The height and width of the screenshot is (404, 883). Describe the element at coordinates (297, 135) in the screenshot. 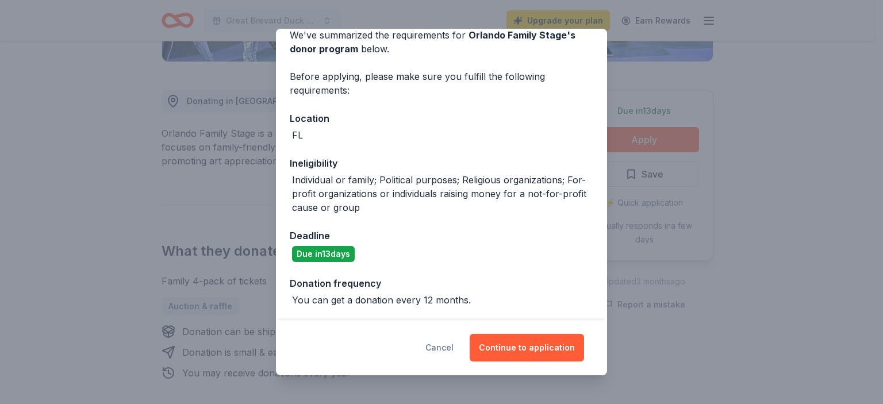

I see `div: FL` at that location.